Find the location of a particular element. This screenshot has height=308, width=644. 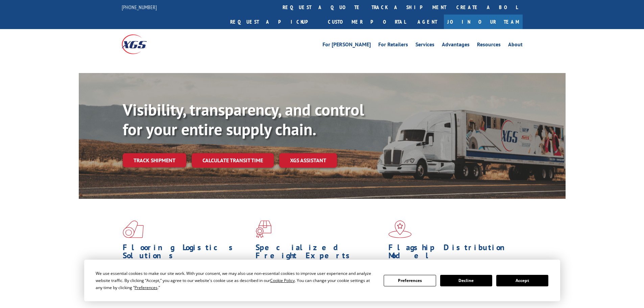

b: Visibility, transparency, and control for your entire supply chain. is located at coordinates (243, 119).